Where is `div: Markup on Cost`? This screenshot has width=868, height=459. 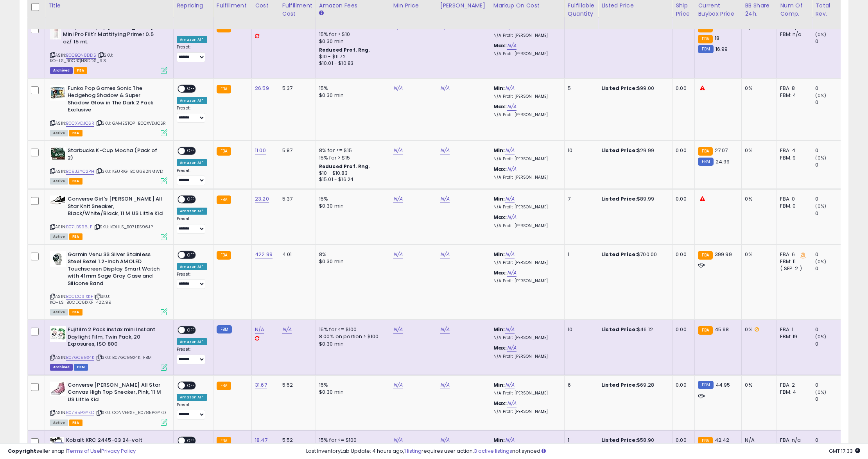
div: Markup on Cost is located at coordinates (527, 5).